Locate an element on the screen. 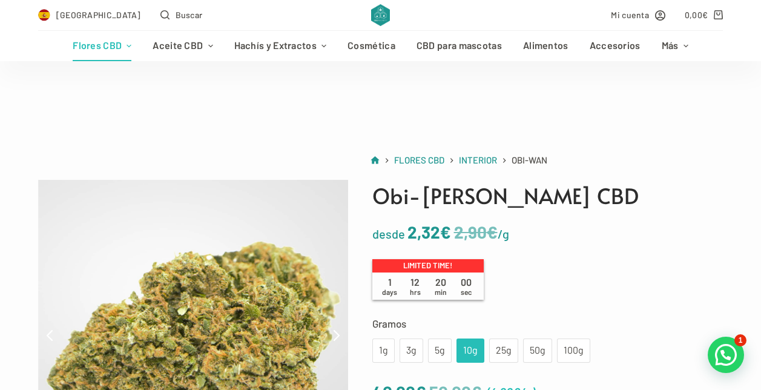 The width and height of the screenshot is (761, 390). a: Alimentos is located at coordinates (545, 46).